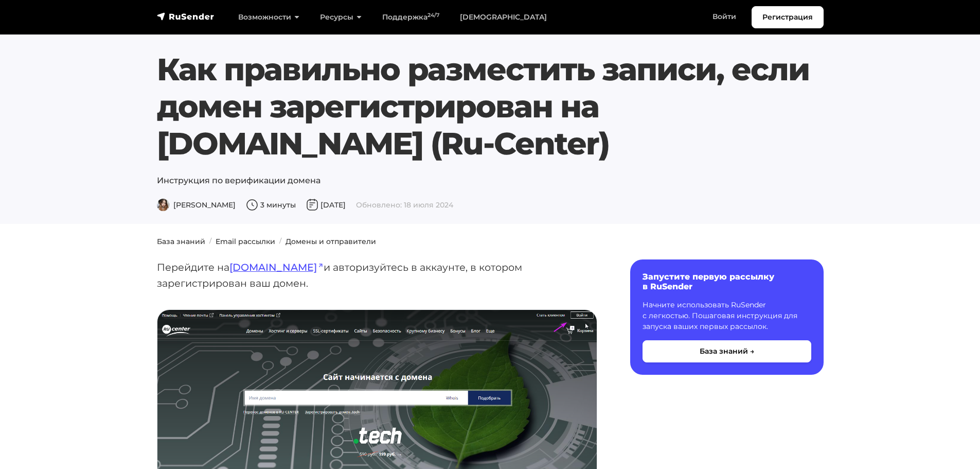 This screenshot has height=469, width=980. Describe the element at coordinates (490, 181) in the screenshot. I see `p: Инструкция по верификации домена` at that location.